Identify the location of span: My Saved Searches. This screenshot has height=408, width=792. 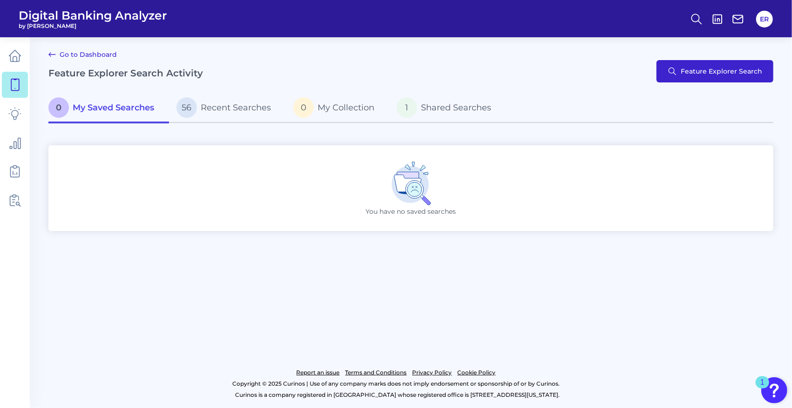
(113, 108).